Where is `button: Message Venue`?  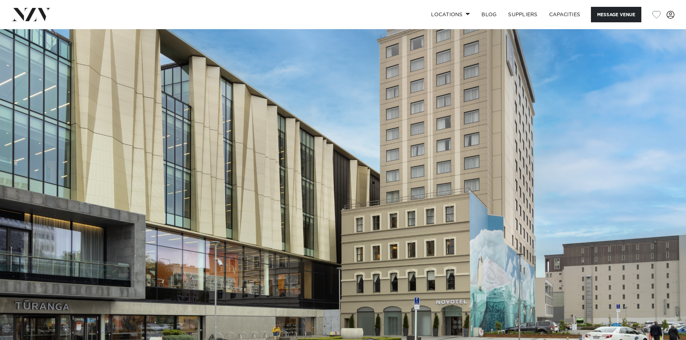 button: Message Venue is located at coordinates (616, 14).